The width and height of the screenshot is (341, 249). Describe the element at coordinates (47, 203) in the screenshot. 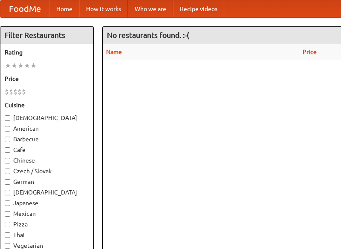

I see `label: Japanese` at that location.